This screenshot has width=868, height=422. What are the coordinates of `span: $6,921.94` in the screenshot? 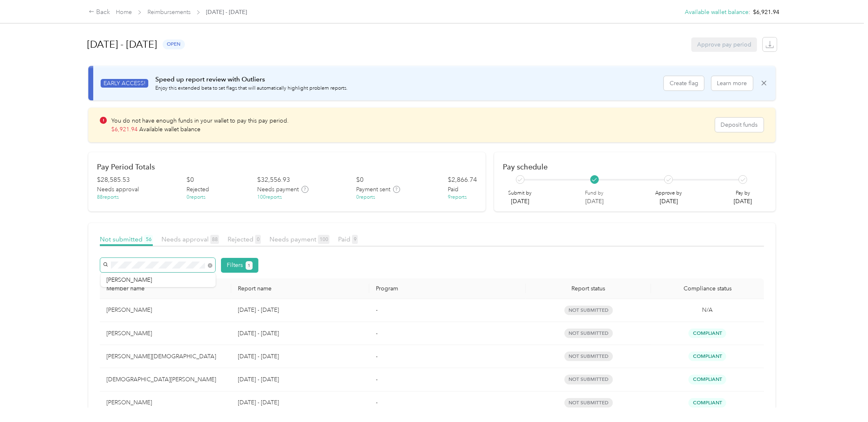 It's located at (766, 12).